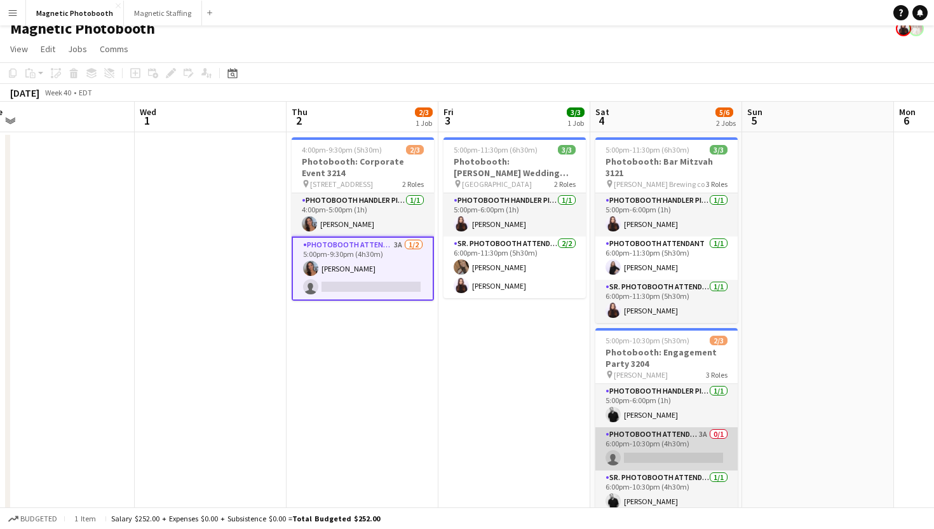 This screenshot has width=934, height=529. I want to click on span: 3, so click(447, 120).